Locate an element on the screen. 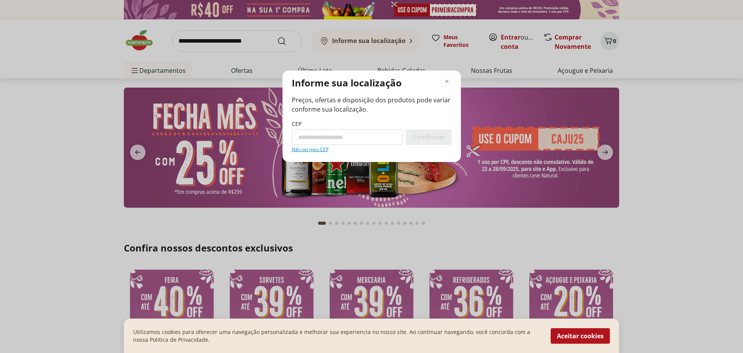 The width and height of the screenshot is (743, 353). button: Confirmar is located at coordinates (429, 137).